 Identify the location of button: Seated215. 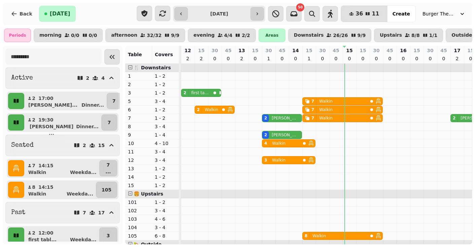
(63, 145).